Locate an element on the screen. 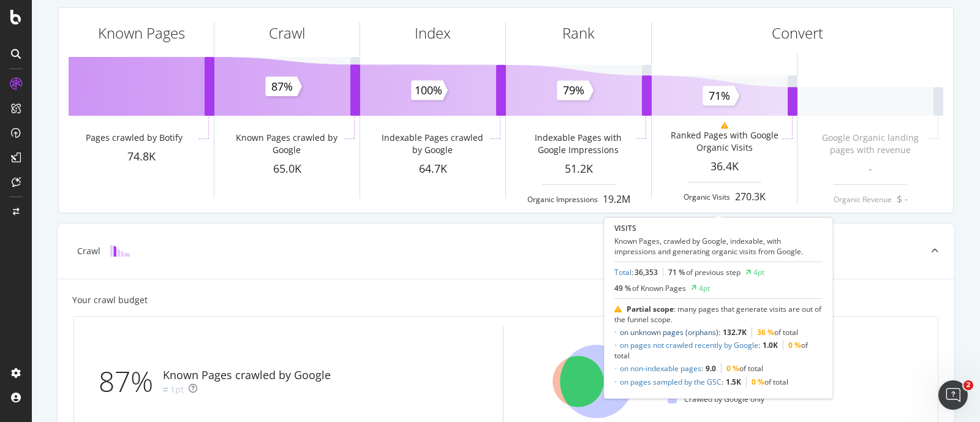  p: Actif il y a 17h is located at coordinates (88, 21).